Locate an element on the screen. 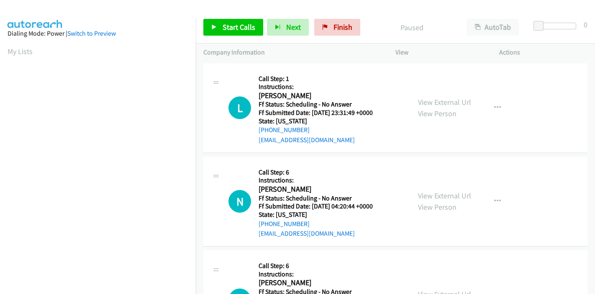  div: Delay between calls (in seconds) is located at coordinates (557, 26).